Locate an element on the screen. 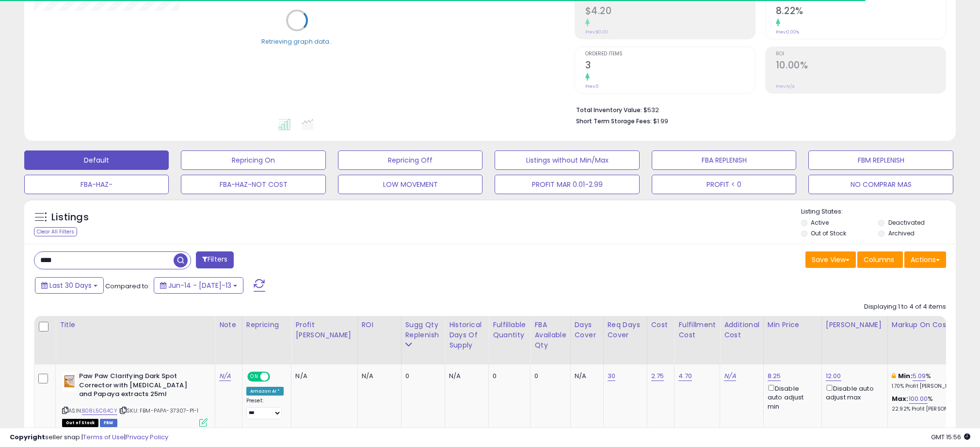 The width and height of the screenshot is (980, 447). button: PROFIT < 0 is located at coordinates (724, 184).